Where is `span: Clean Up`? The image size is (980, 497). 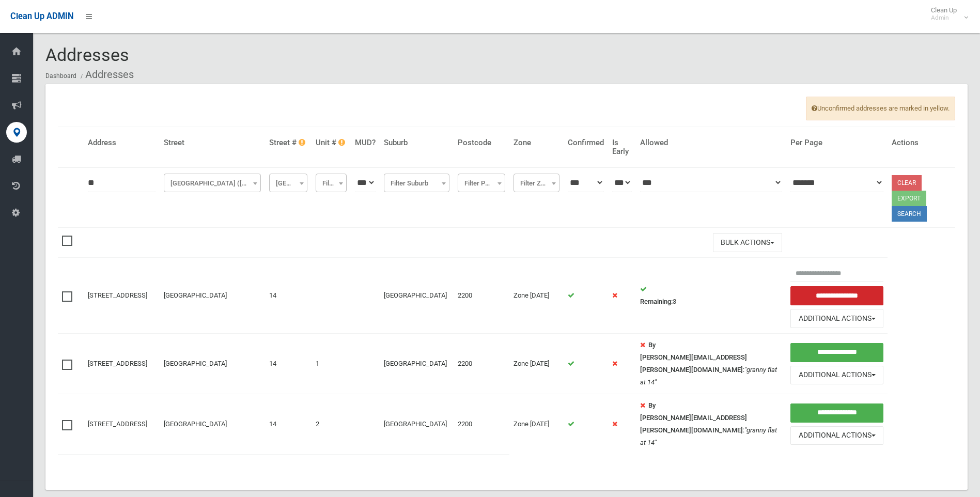
span: Clean Up is located at coordinates (946, 14).